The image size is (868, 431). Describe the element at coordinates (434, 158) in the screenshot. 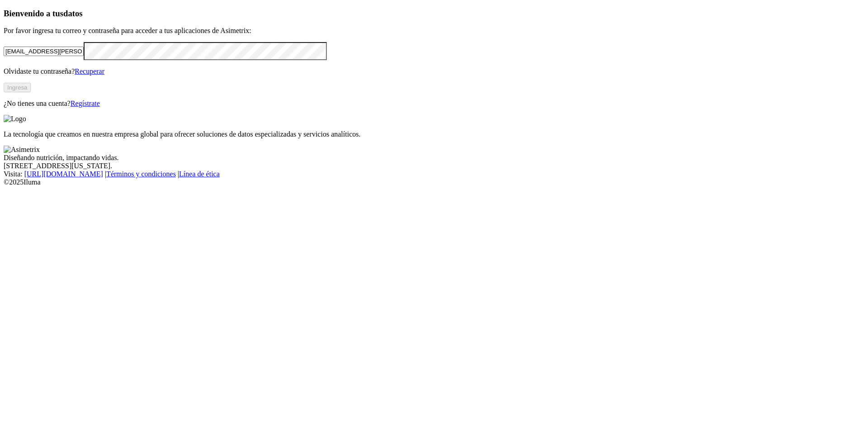

I see `div: Diseñando nutrición, impactando vidas.` at that location.